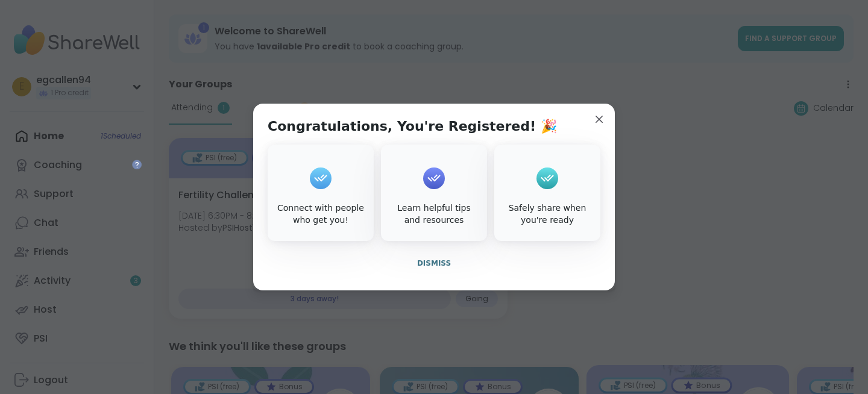  Describe the element at coordinates (434, 263) in the screenshot. I see `button: Dismiss` at that location.